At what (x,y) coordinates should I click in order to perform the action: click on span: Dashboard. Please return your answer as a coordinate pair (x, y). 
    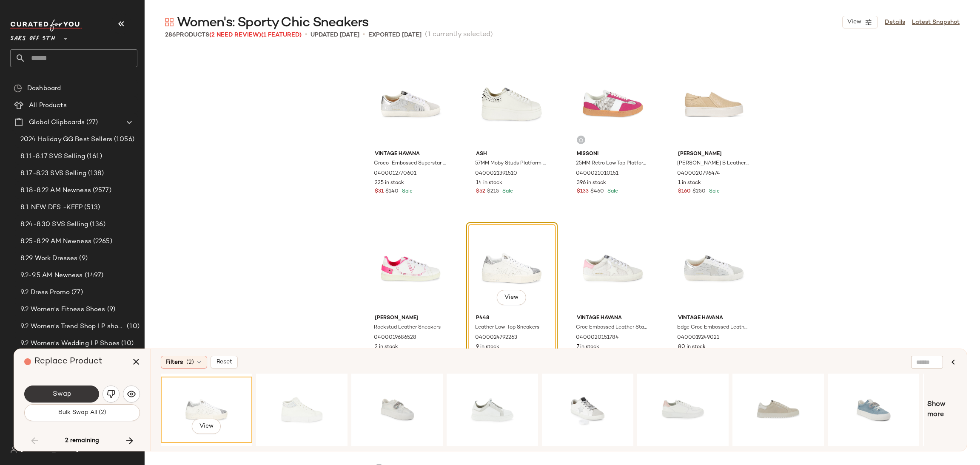
    Looking at the image, I should click on (44, 89).